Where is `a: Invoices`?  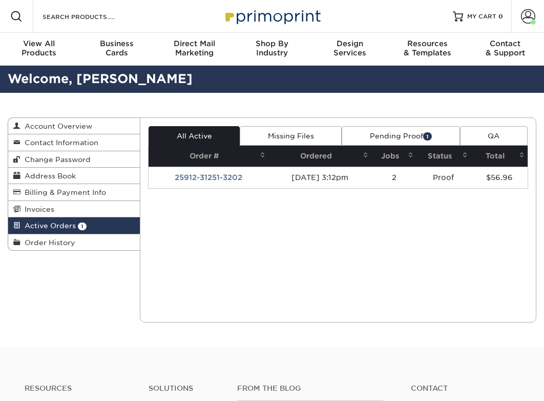 a: Invoices is located at coordinates (74, 209).